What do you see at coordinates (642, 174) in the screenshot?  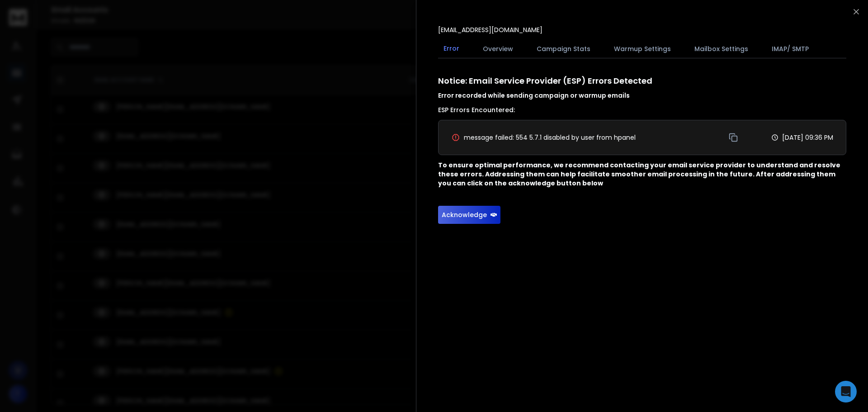 I see `p: To ensure optimal performance, we recommend contacting your email service provider to understand ...` at bounding box center [642, 174].